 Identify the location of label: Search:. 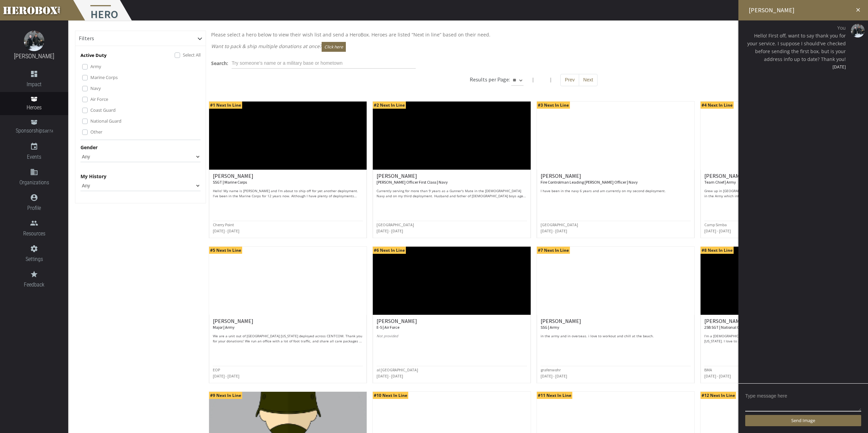
(220, 63).